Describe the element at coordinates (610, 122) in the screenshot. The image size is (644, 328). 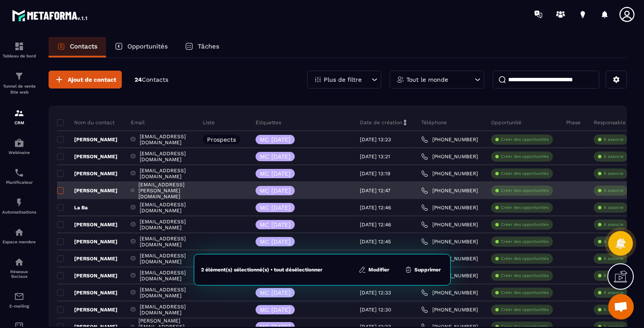
I see `p: Responsable` at that location.